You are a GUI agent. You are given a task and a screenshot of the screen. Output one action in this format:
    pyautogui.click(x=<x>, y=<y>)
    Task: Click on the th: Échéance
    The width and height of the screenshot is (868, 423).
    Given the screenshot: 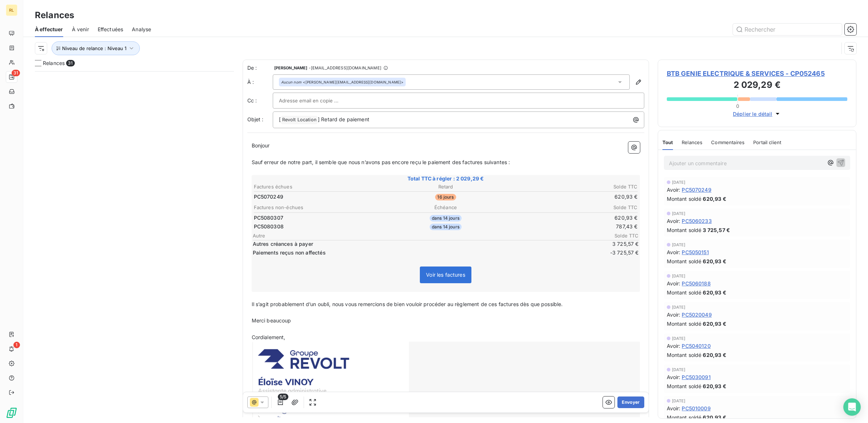 What is the action you would take?
    pyautogui.click(x=446, y=207)
    